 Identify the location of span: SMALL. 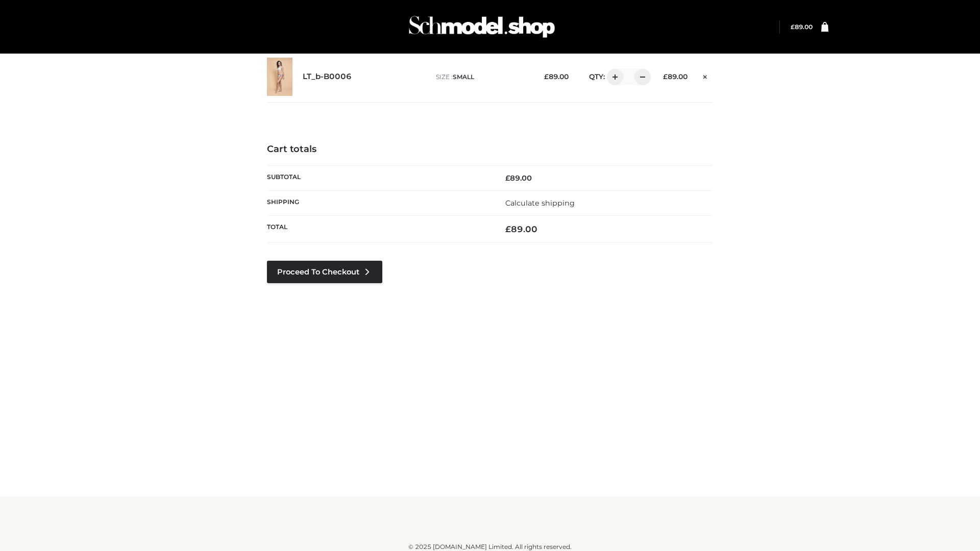
(463, 76).